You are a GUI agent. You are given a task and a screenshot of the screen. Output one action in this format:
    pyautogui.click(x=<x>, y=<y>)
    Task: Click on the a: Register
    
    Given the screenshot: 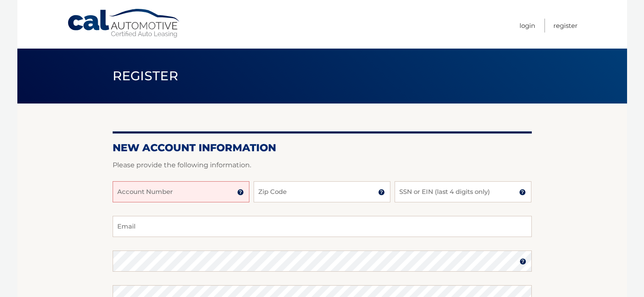 What is the action you would take?
    pyautogui.click(x=565, y=25)
    